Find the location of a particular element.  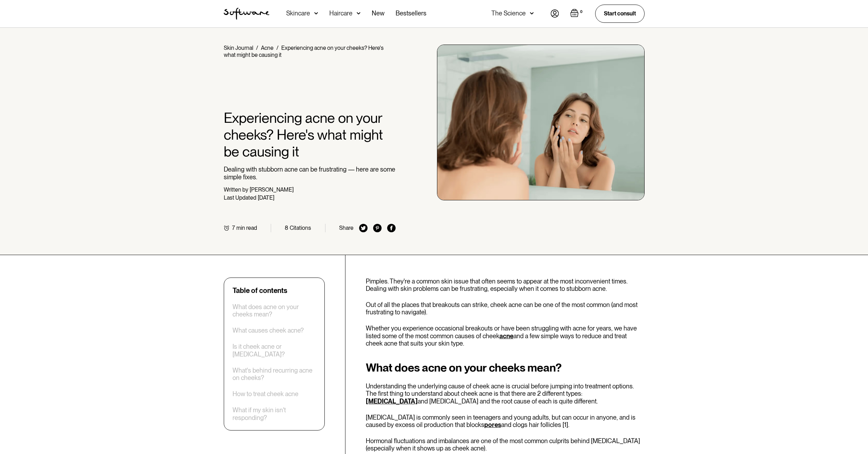

a: Skin Journal is located at coordinates (238, 47).